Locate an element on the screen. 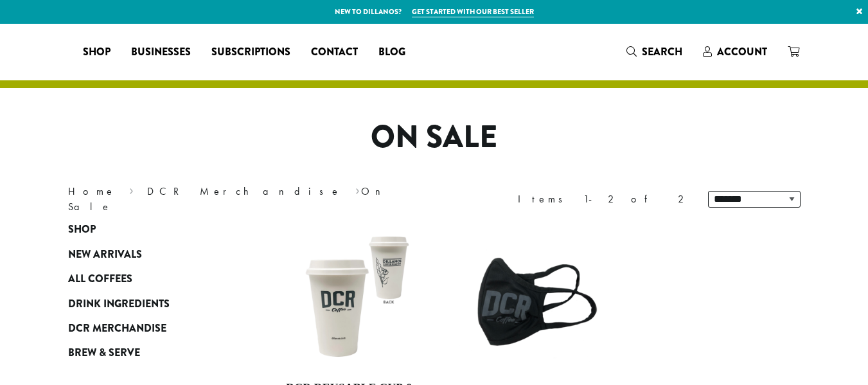 The image size is (868, 385). span: Blog is located at coordinates (392, 52).